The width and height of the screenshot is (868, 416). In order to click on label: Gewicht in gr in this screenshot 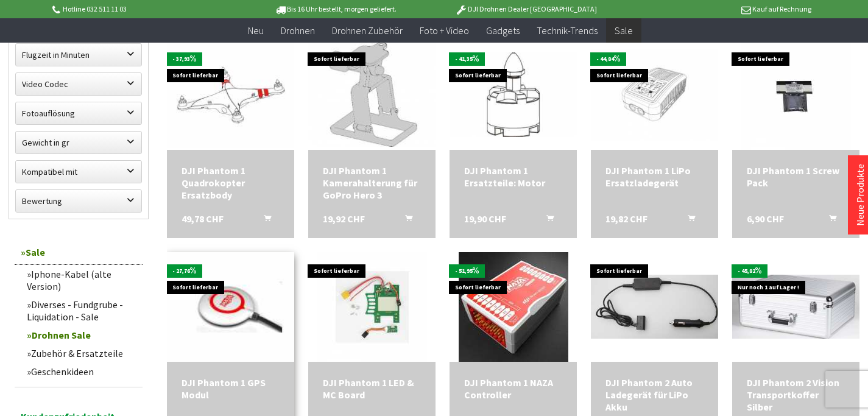, I will do `click(79, 143)`.